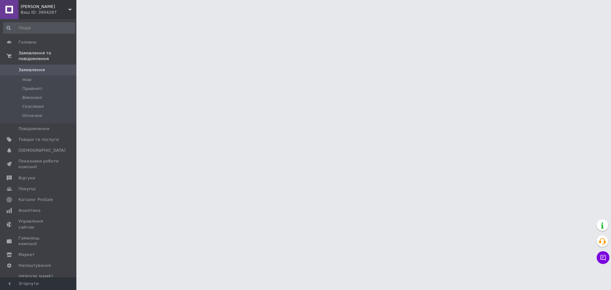  Describe the element at coordinates (27, 189) in the screenshot. I see `span: Покупці` at that location.